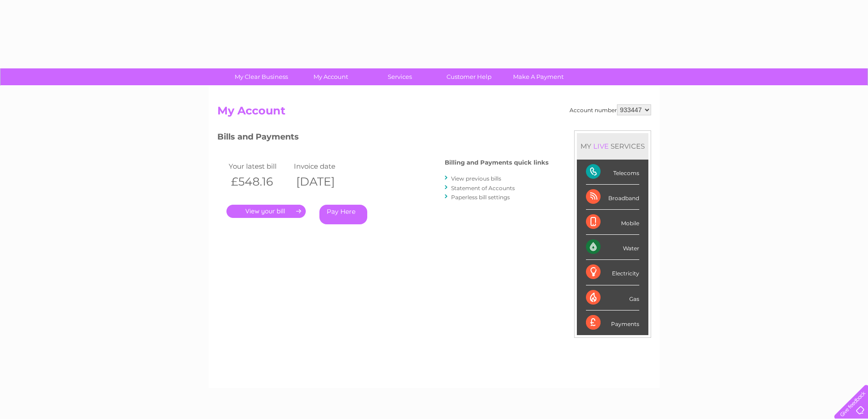 The image size is (868, 419). I want to click on a: Paperless bill settings, so click(480, 197).